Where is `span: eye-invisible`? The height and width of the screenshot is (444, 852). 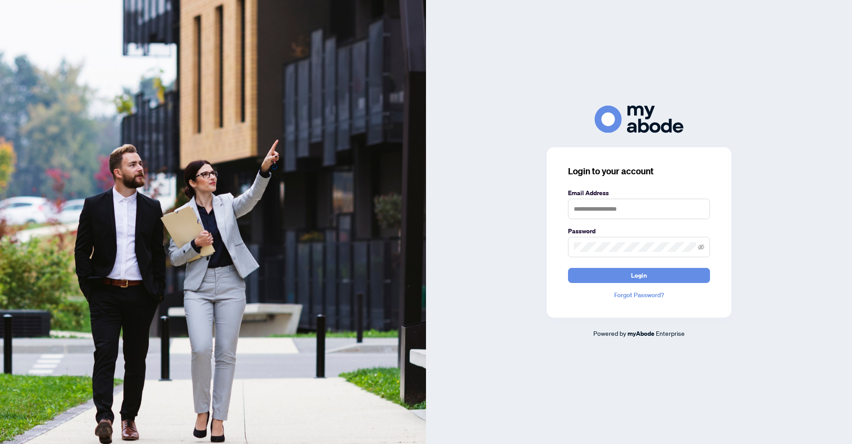 span: eye-invisible is located at coordinates (701, 247).